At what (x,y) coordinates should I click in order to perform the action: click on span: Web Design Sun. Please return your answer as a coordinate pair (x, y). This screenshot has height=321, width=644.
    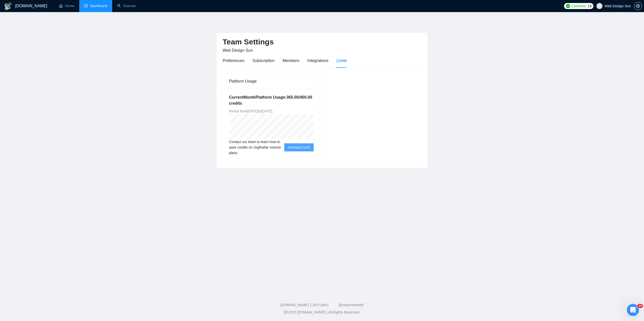
    Looking at the image, I should click on (238, 50).